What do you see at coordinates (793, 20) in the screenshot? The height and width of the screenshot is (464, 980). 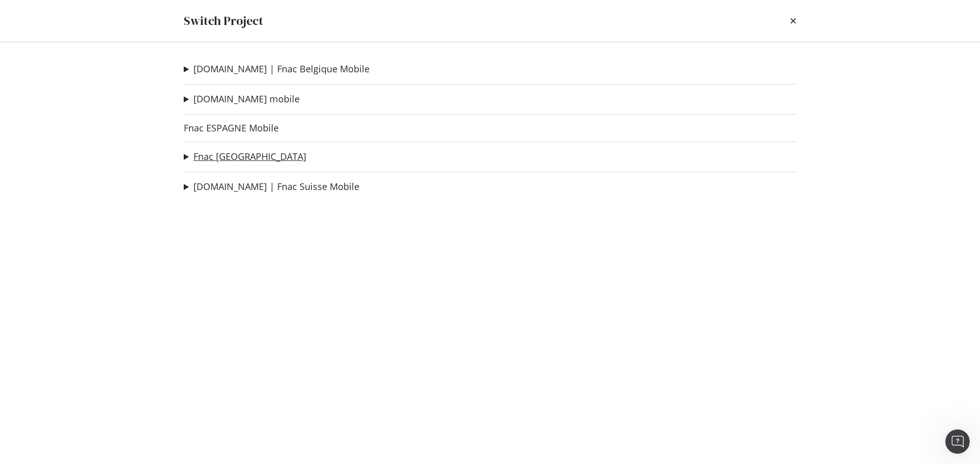 I see `div: times` at bounding box center [793, 20].